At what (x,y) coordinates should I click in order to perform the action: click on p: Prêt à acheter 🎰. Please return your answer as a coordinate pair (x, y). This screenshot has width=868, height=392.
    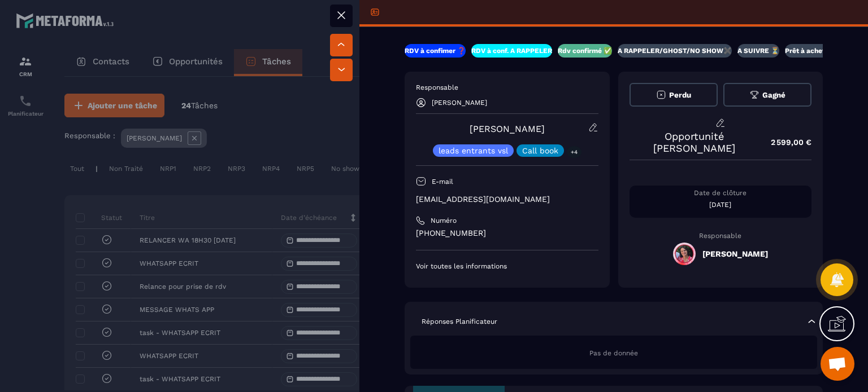
    Looking at the image, I should click on (813, 51).